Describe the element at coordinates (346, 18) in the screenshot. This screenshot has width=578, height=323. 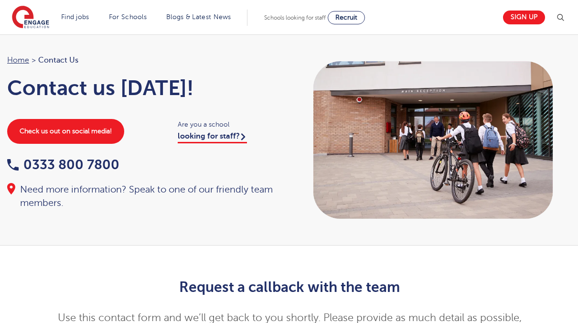
I see `a: Recruit` at that location.